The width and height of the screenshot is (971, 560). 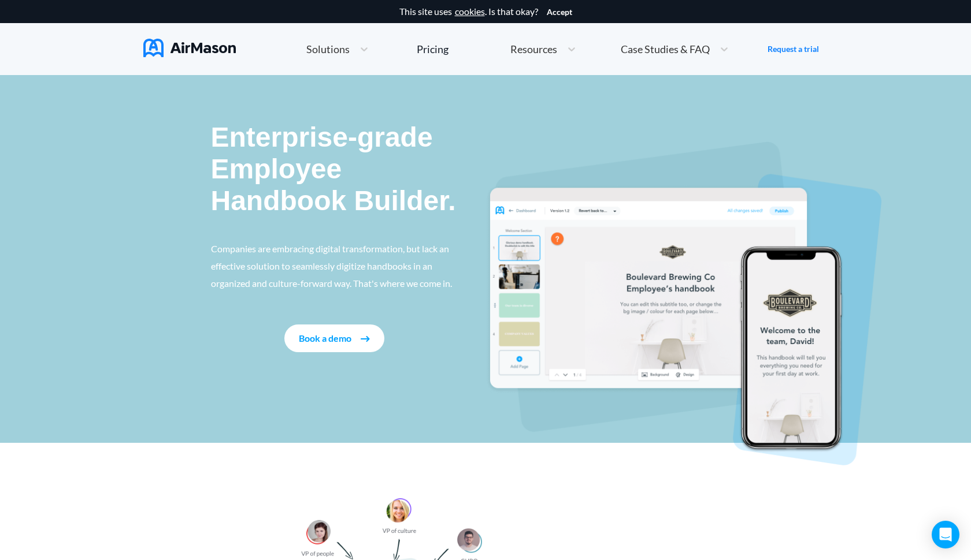 I want to click on button: Accept cookies, so click(x=560, y=12).